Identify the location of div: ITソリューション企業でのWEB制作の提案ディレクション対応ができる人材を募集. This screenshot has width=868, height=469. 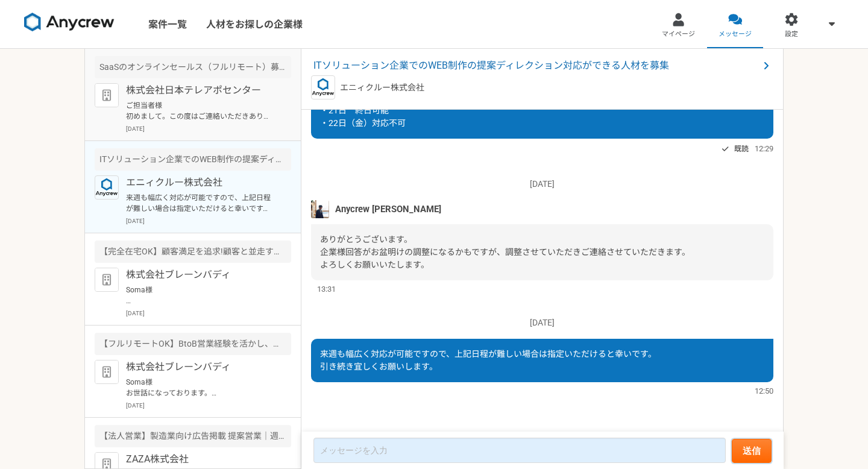
(193, 159).